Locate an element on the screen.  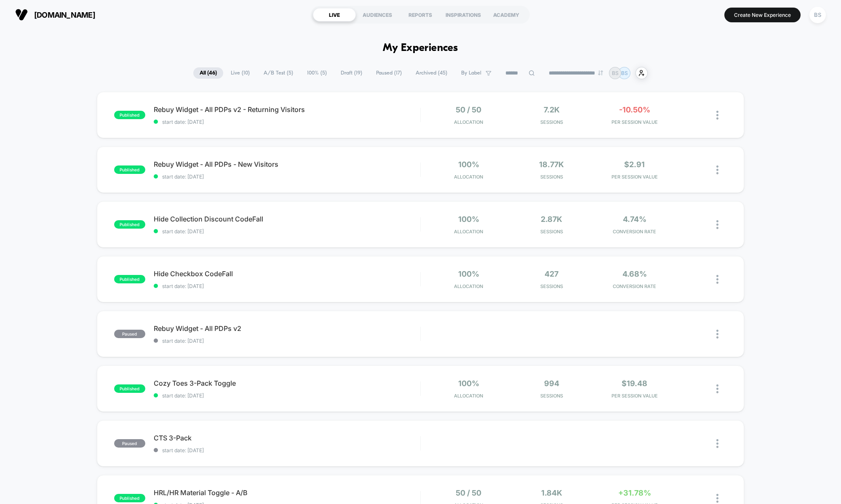
span: Draft ( 19 ) is located at coordinates (352, 73).